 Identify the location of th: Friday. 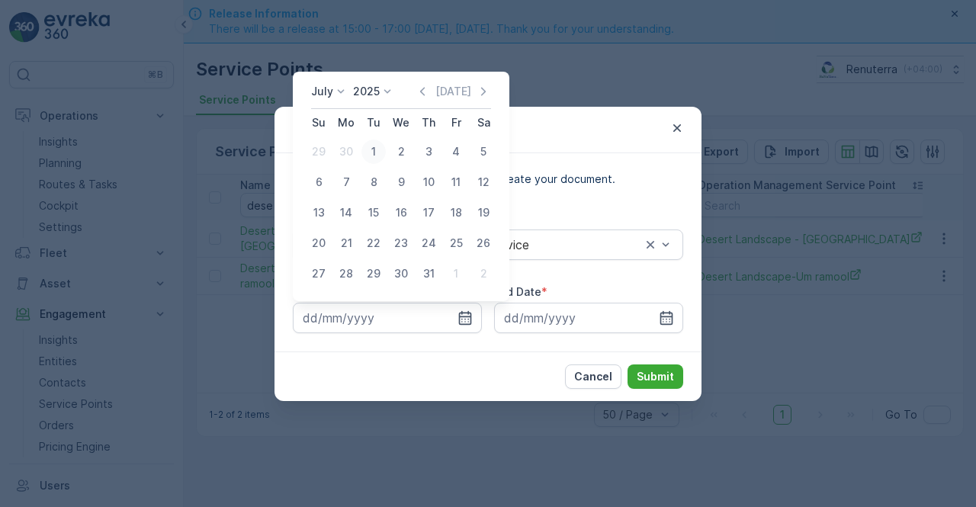
(456, 123).